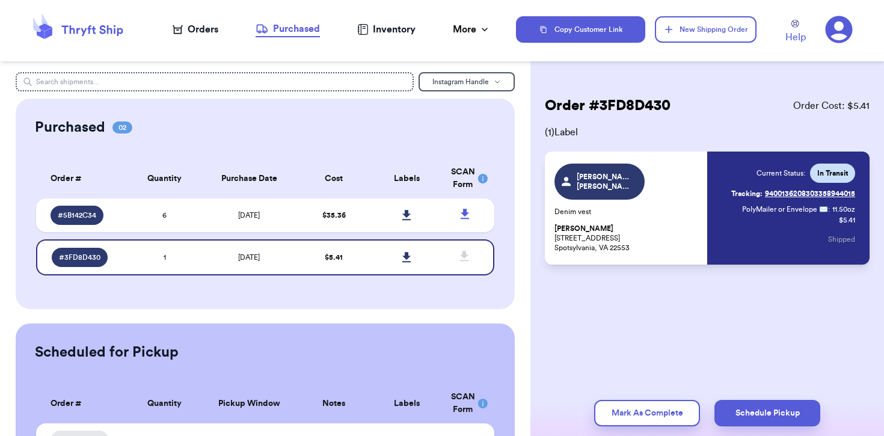 Image resolution: width=884 pixels, height=436 pixels. Describe the element at coordinates (122, 127) in the screenshot. I see `span: 02` at that location.